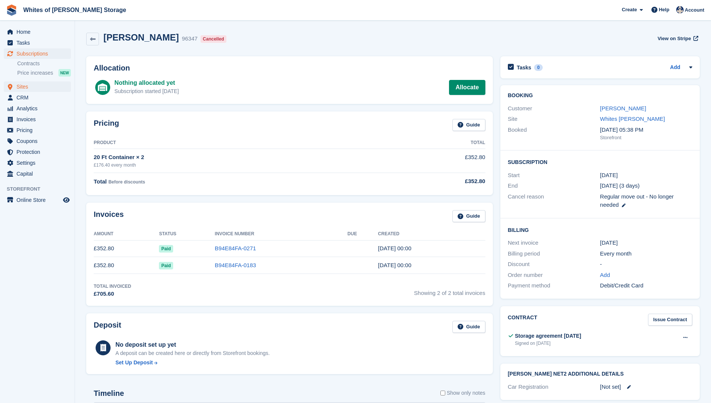  I want to click on img: Wendy, so click(680, 10).